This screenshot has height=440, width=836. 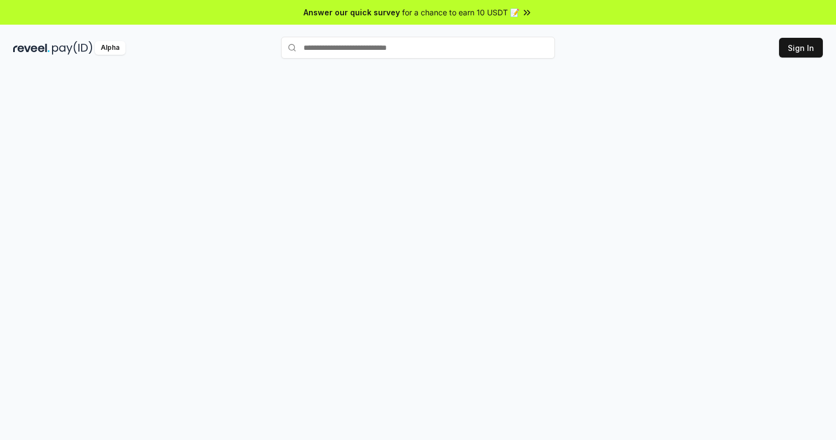 I want to click on span: Answer our quick survey, so click(x=352, y=12).